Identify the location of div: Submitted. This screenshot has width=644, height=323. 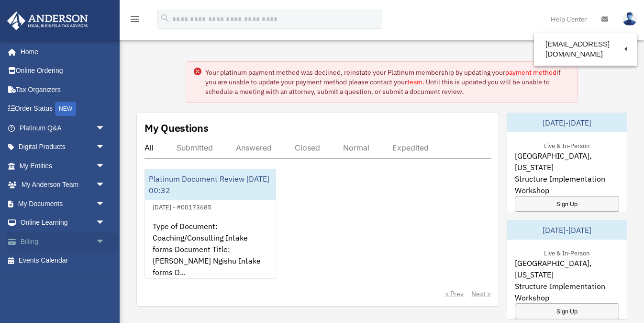
(195, 147).